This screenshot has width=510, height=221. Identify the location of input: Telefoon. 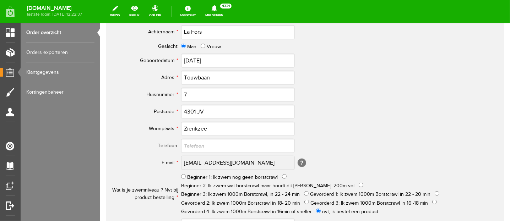
(138, 123).